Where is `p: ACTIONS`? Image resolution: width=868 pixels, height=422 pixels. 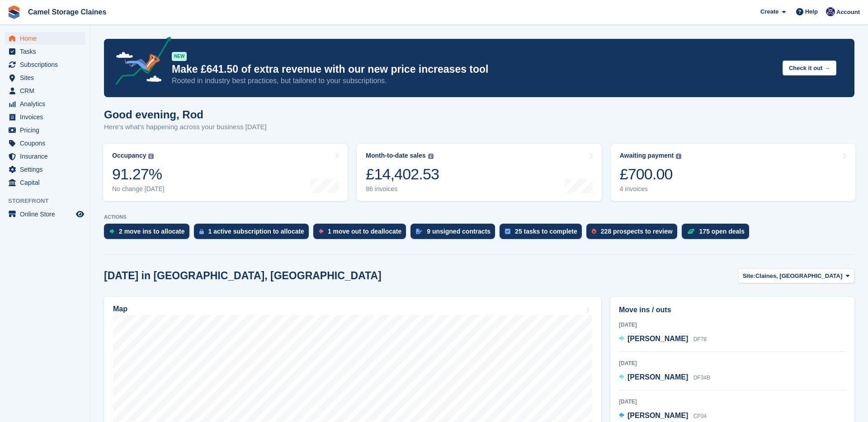
p: ACTIONS is located at coordinates (479, 217).